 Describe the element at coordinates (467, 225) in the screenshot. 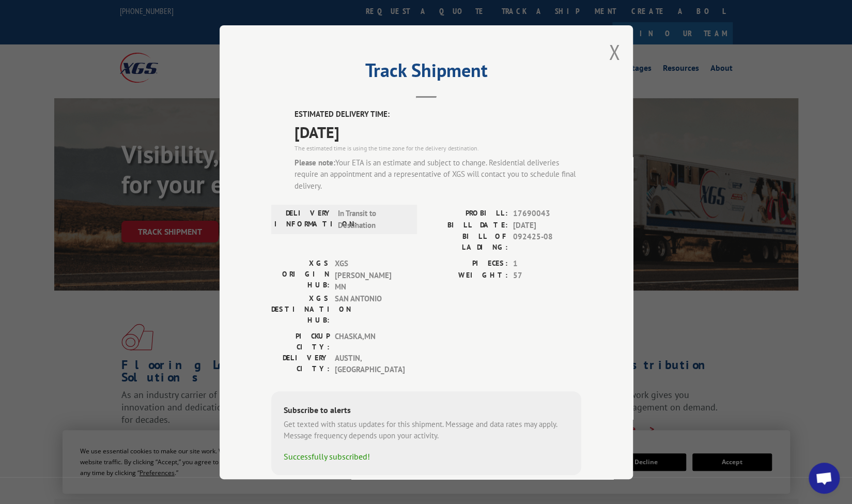

I see `label: BILL DATE:` at that location.